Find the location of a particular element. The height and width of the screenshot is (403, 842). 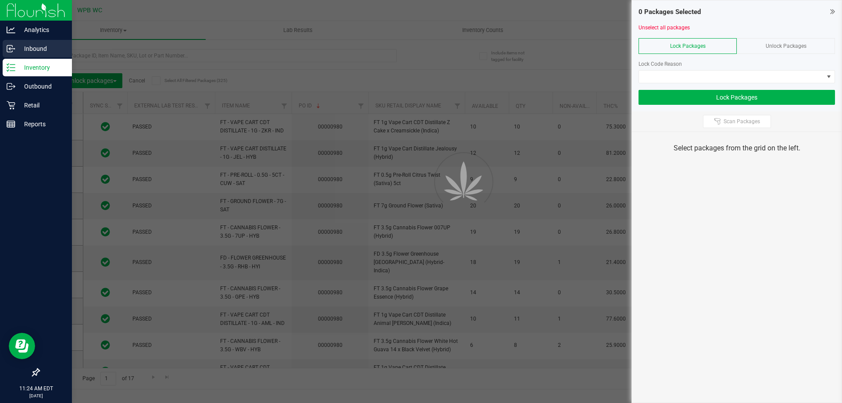

span: Scan Packages is located at coordinates (742, 122).